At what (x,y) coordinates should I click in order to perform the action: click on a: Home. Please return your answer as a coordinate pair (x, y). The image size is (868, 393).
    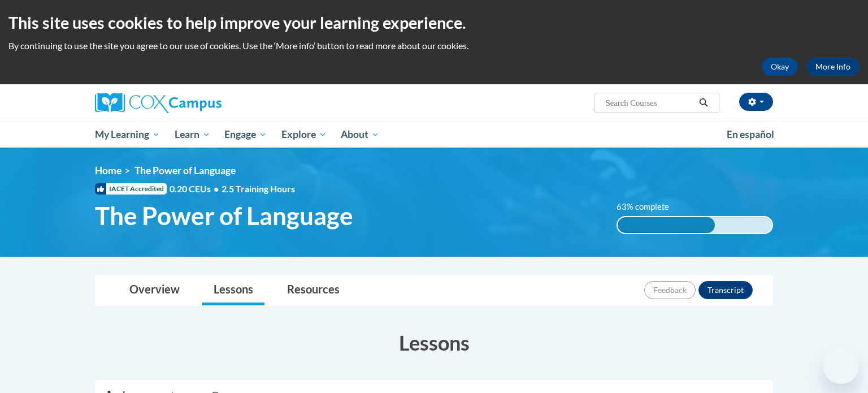
    Looking at the image, I should click on (108, 171).